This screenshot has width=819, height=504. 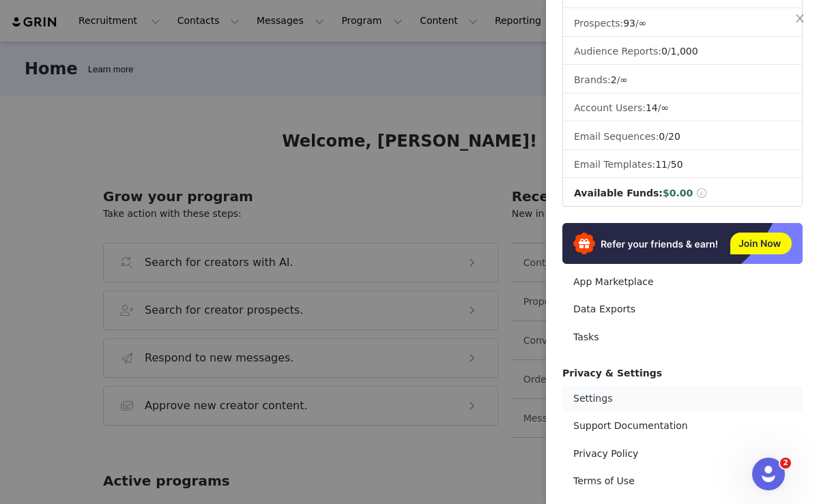 What do you see at coordinates (612, 373) in the screenshot?
I see `span: Privacy & Settings` at bounding box center [612, 373].